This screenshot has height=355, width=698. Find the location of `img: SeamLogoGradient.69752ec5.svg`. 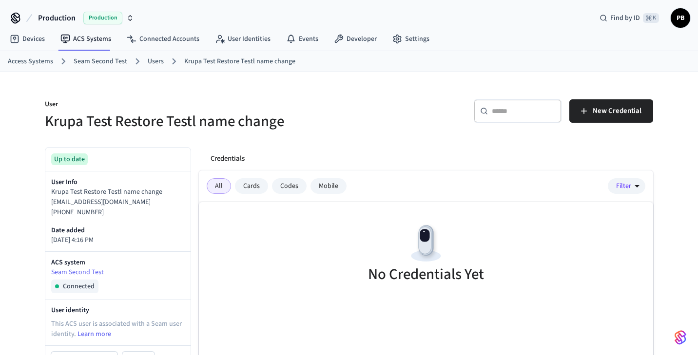

img: SeamLogoGradient.69752ec5.svg is located at coordinates (680, 338).